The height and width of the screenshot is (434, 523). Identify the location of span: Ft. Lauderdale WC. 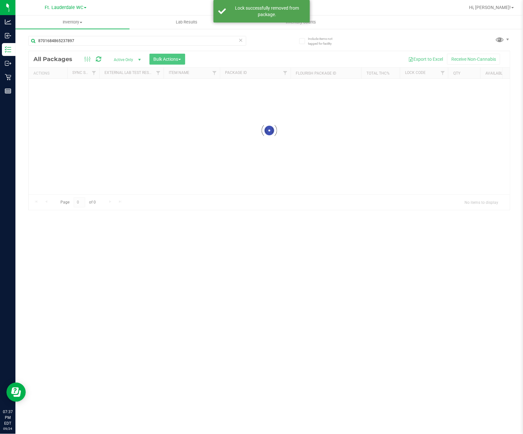
(64, 7).